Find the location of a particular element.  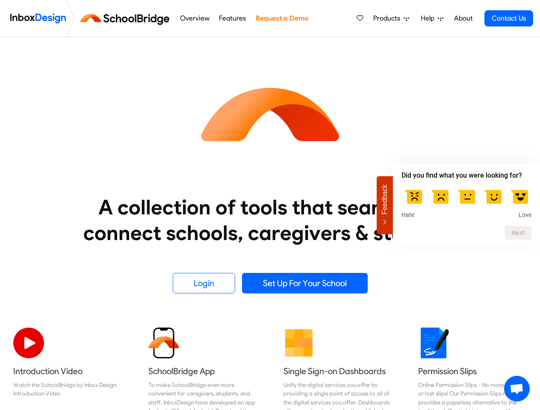

h2: Did you find what you were looking for? Select an option from 1 to 5, with 1 being Hate and 5 bei... is located at coordinates (466, 176).